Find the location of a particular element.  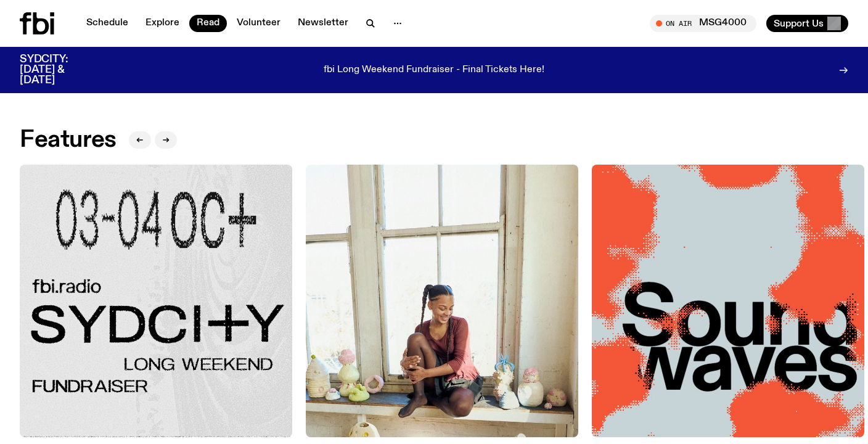

a: Volunteer is located at coordinates (259, 23).